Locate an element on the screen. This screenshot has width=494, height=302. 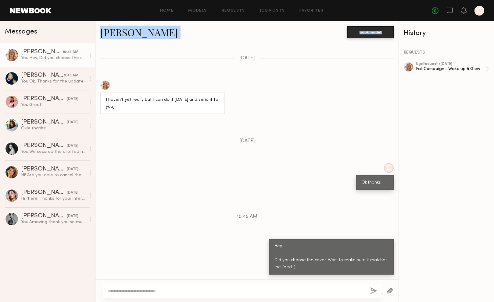
a: Favorites is located at coordinates (311, 11).